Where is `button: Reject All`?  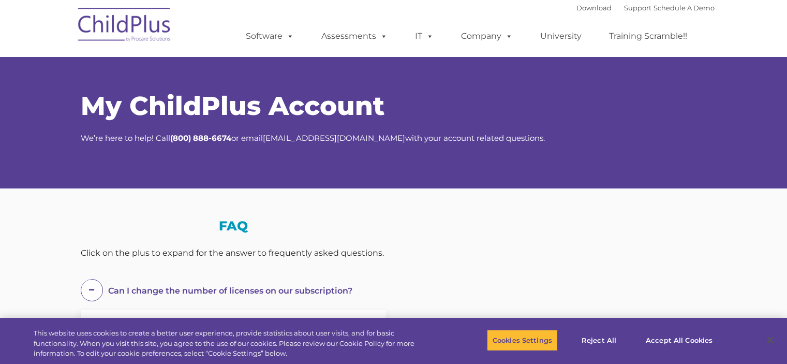
button: Reject All is located at coordinates (599, 340).